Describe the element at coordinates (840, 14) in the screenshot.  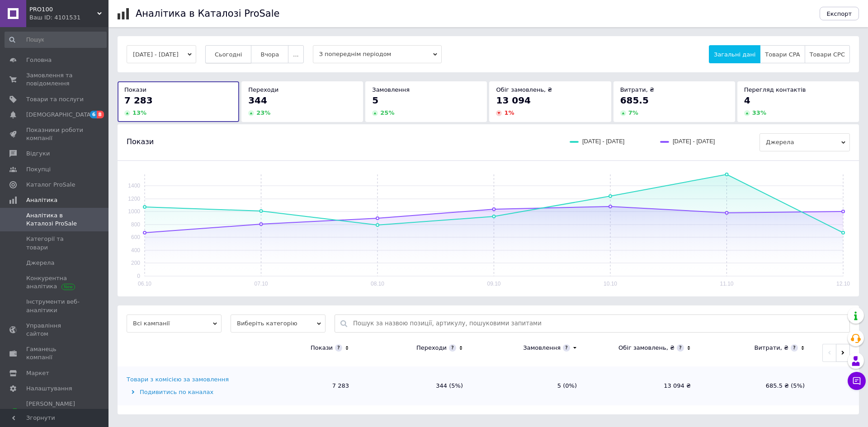
I see `span: Експорт` at that location.